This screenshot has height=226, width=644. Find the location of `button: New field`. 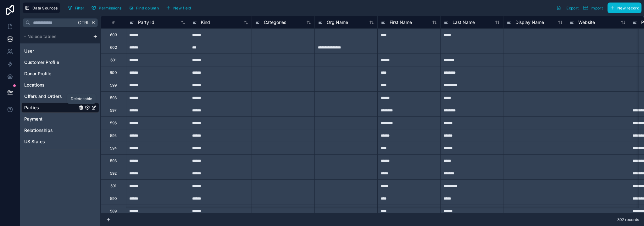

button: New field is located at coordinates (178, 8).